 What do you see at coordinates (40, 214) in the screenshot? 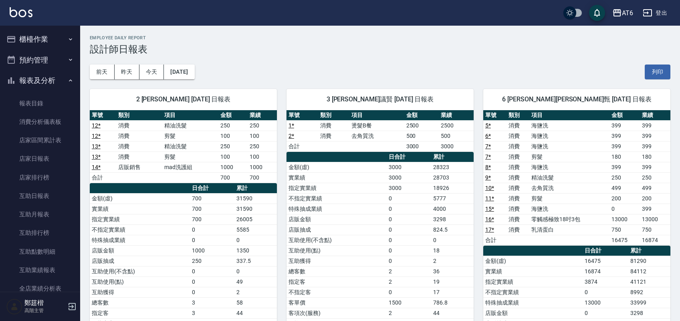
I see `a: 互助月報表` at bounding box center [40, 214].